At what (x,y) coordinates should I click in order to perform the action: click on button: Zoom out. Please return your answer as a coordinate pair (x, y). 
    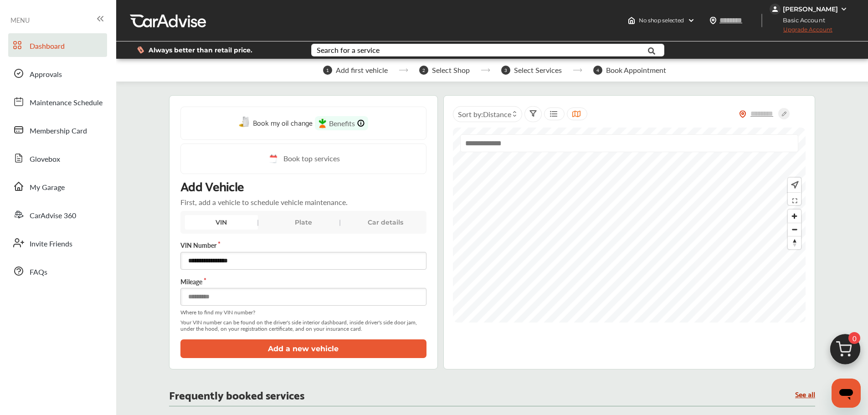
    Looking at the image, I should click on (794, 229).